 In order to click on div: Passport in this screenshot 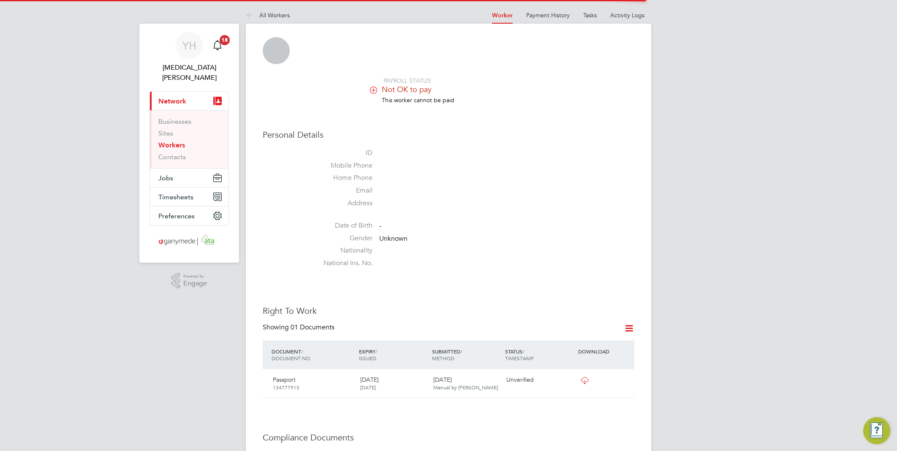, I will do `click(313, 384)`.